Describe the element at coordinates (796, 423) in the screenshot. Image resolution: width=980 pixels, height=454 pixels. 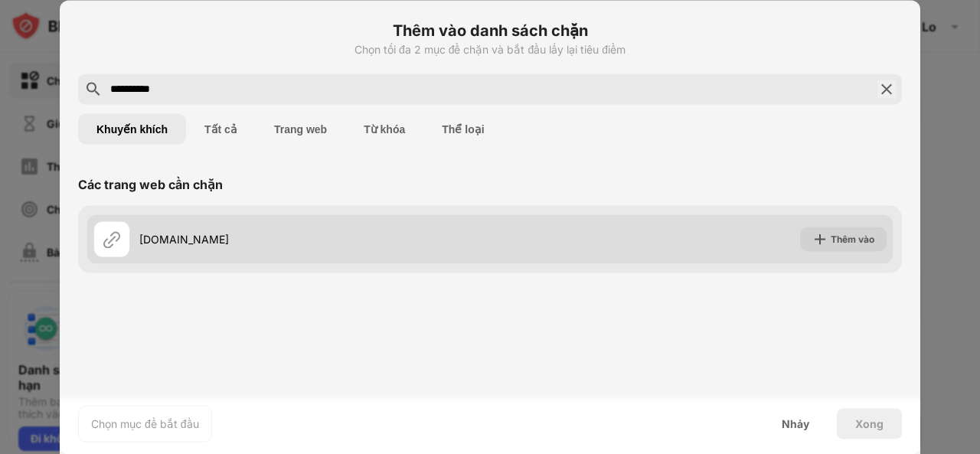
I see `font: Nhảy` at that location.